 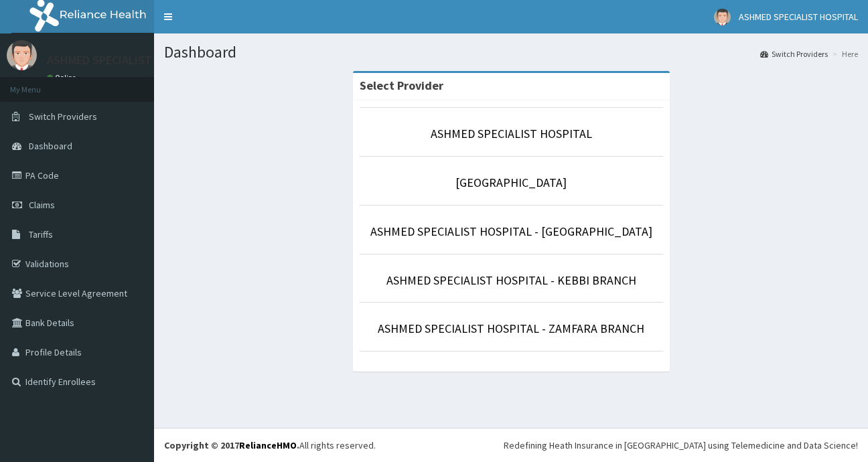 What do you see at coordinates (63, 78) in the screenshot?
I see `a: Online` at bounding box center [63, 78].